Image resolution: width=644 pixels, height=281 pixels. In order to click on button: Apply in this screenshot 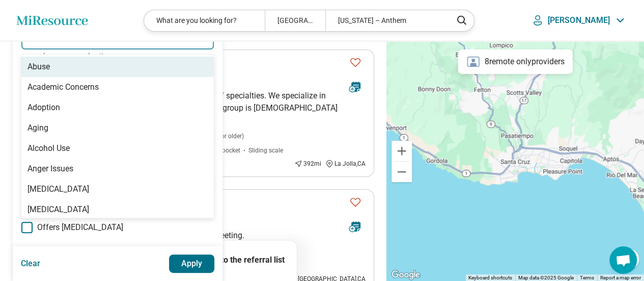, I will do `click(192, 264)`.